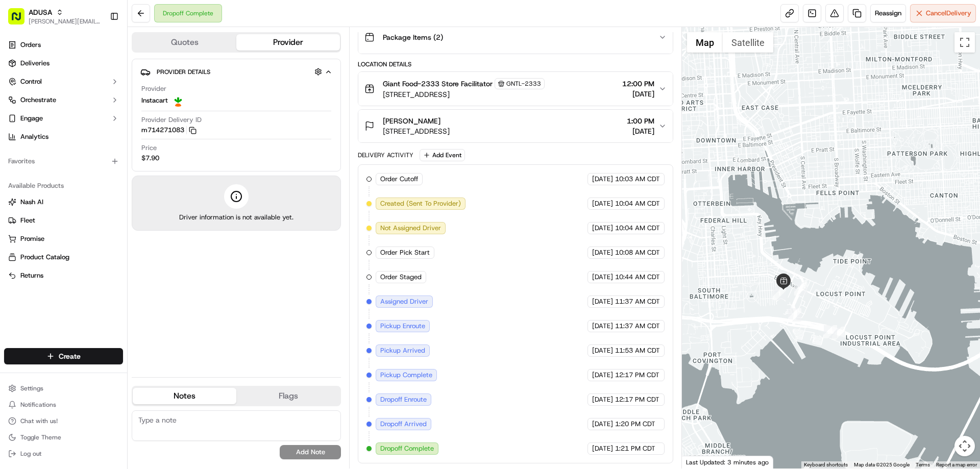 The height and width of the screenshot is (469, 980). Describe the element at coordinates (63, 186) in the screenshot. I see `div: Available Products` at that location.